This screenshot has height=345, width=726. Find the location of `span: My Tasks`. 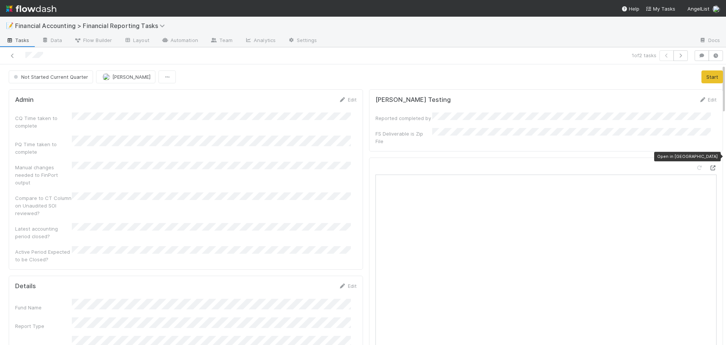

span: My Tasks is located at coordinates (661, 9).